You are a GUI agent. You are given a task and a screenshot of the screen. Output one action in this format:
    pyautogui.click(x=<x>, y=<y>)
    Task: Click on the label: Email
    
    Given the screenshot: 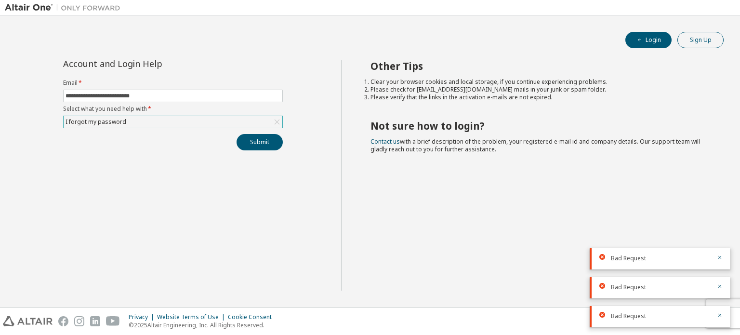 What is the action you would take?
    pyautogui.click(x=173, y=83)
    